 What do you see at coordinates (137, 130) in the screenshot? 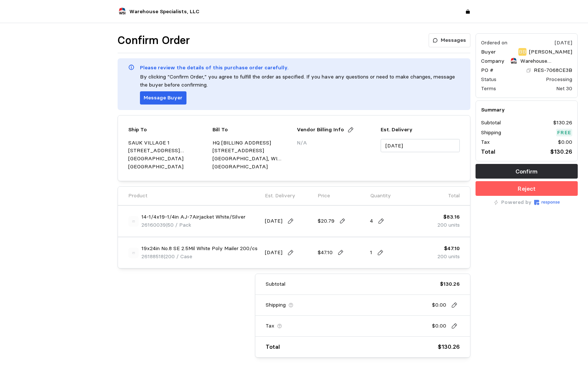
I see `p: Ship To` at bounding box center [137, 130].